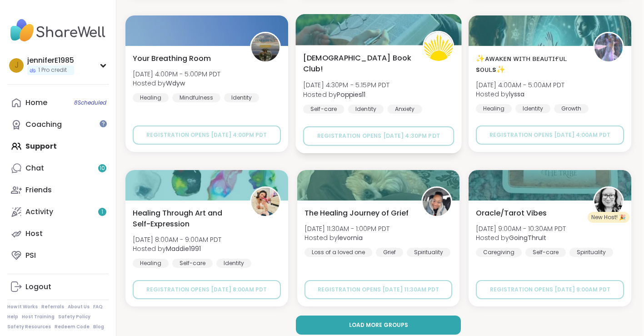 The width and height of the screenshot is (644, 336). I want to click on div: Friends, so click(39, 190).